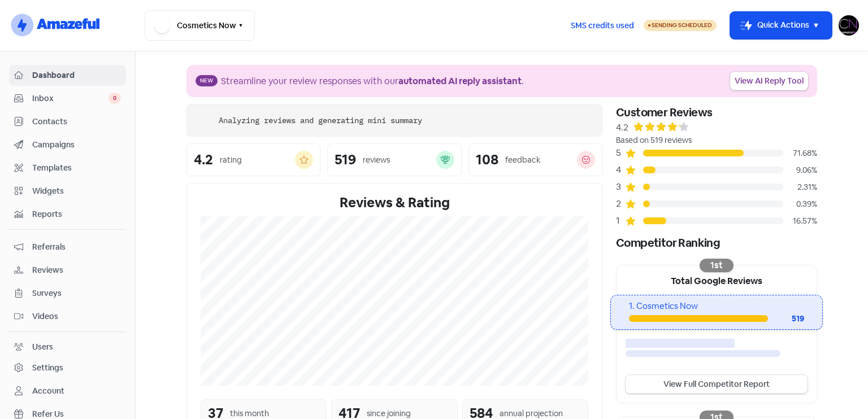  I want to click on span: SMS credits used, so click(603, 25).